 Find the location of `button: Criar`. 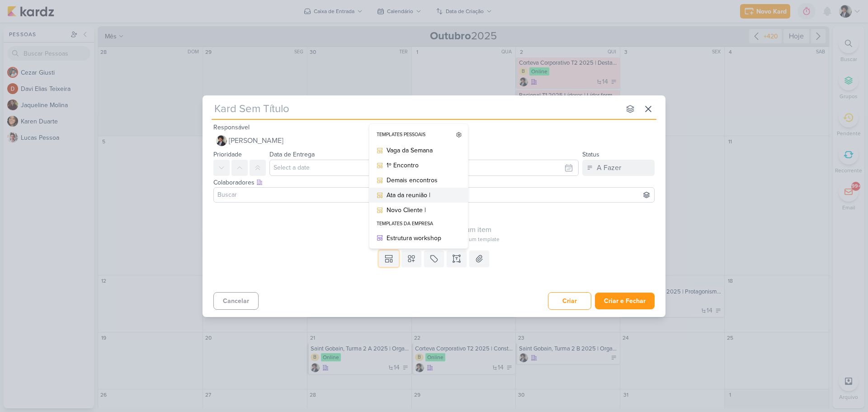

button: Criar is located at coordinates (570, 301).